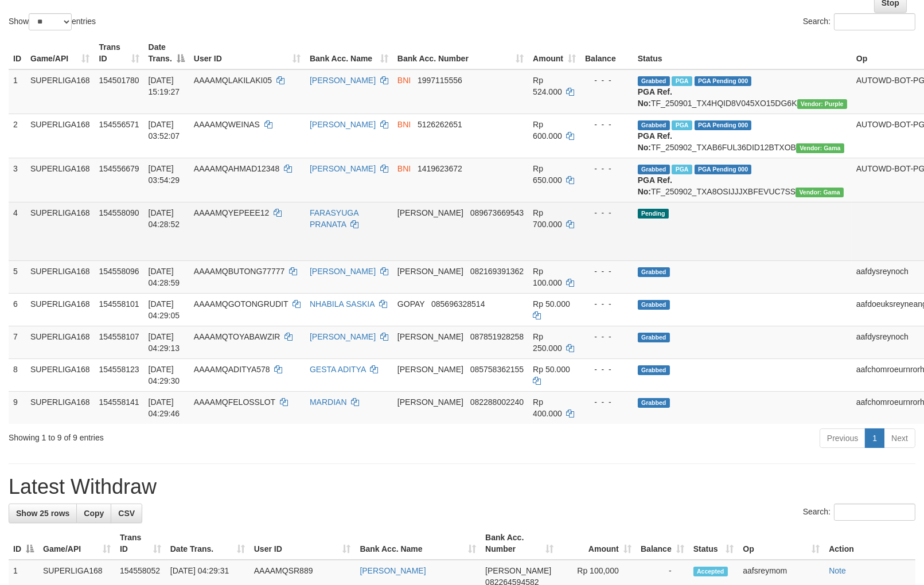 The height and width of the screenshot is (585, 924). Describe the element at coordinates (742, 53) in the screenshot. I see `th: Status` at that location.